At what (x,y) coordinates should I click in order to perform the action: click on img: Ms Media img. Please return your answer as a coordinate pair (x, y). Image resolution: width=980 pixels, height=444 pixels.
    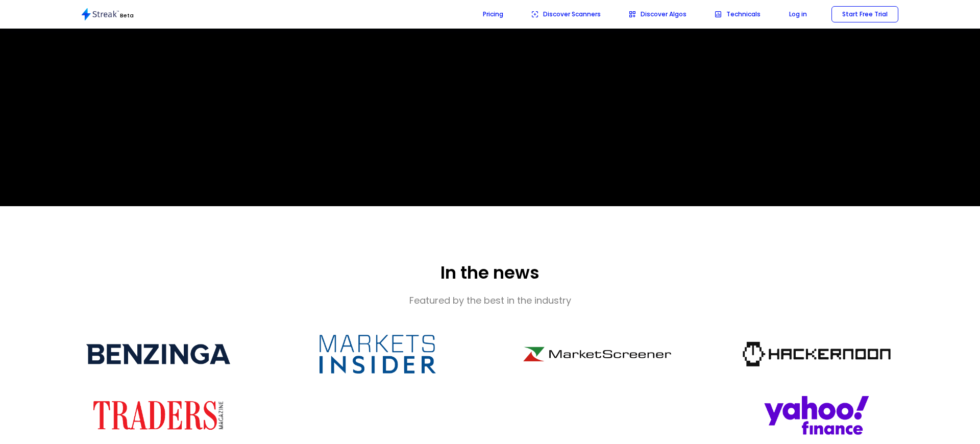
    Looking at the image, I should click on (597, 354).